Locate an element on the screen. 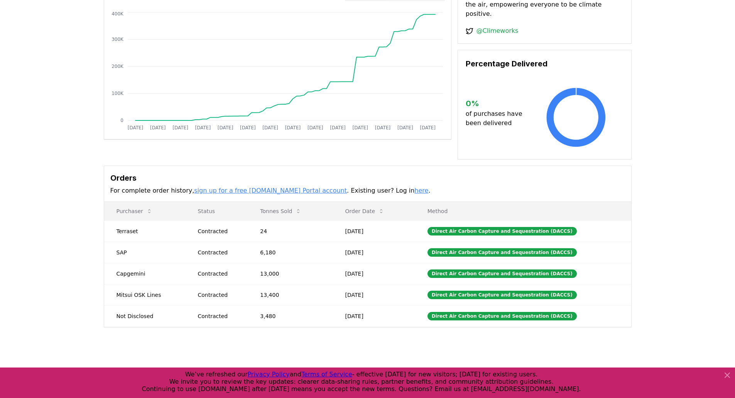 Image resolution: width=735 pixels, height=398 pixels. p: Status is located at coordinates (217, 211).